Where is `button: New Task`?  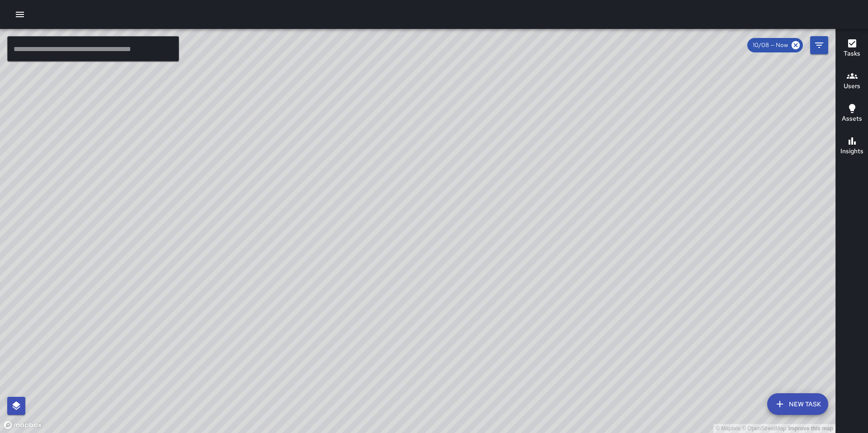
button: New Task is located at coordinates (798, 404).